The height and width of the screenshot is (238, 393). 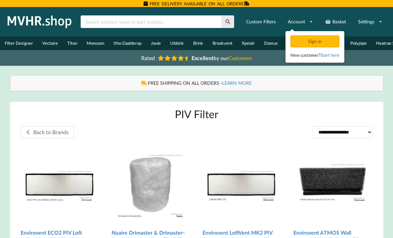 I want to click on a: Start here, so click(x=330, y=55).